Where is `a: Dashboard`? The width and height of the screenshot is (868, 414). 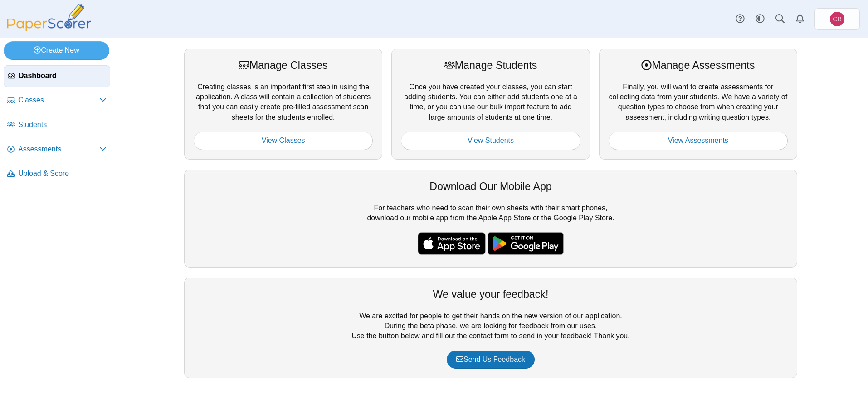
a: Dashboard is located at coordinates (57, 76).